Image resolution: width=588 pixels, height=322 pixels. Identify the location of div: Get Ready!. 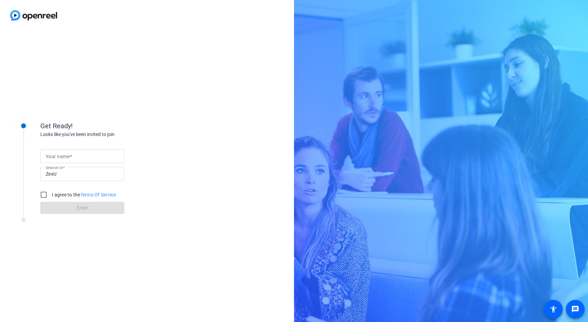
(108, 126).